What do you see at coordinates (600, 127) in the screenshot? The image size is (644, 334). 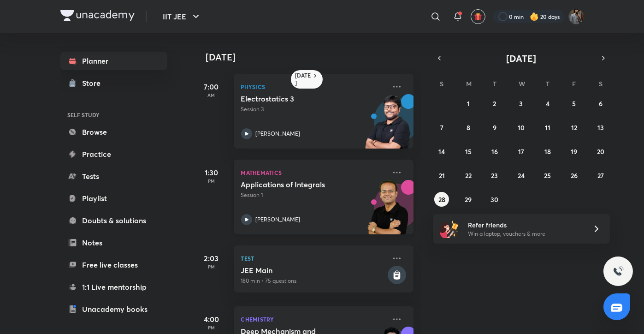 I see `abbr: September 13, 2025` at bounding box center [600, 127].